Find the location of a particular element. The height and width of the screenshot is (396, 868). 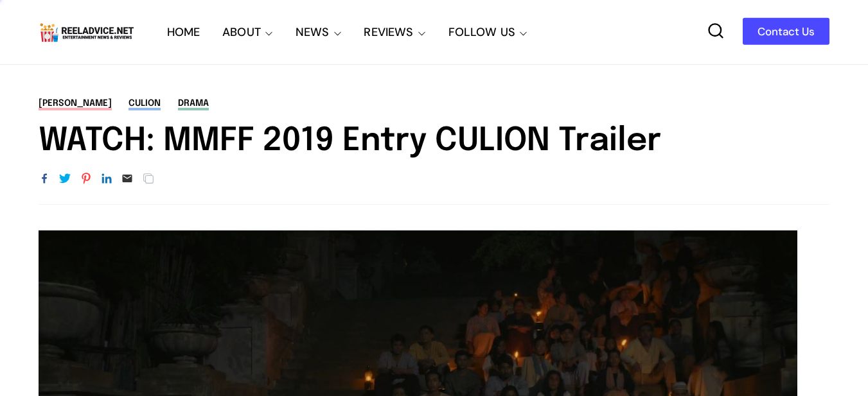

a: Contact Us is located at coordinates (786, 32).